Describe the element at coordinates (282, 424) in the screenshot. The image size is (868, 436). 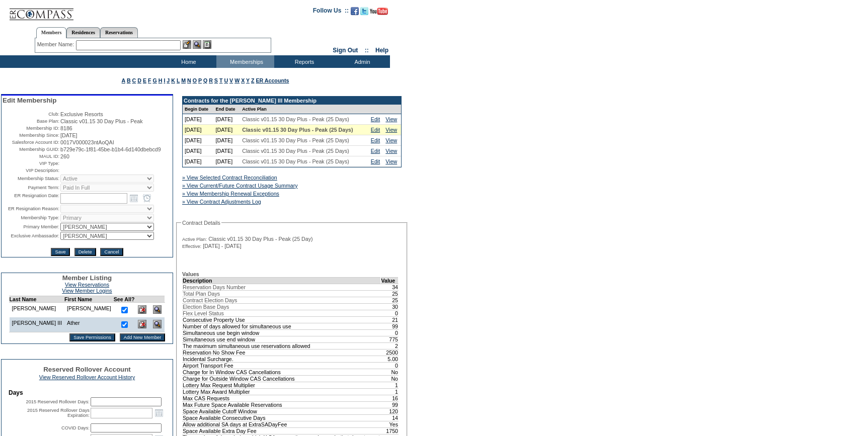
I see `td: Allow additional SA days at ExtraSADayFee` at that location.